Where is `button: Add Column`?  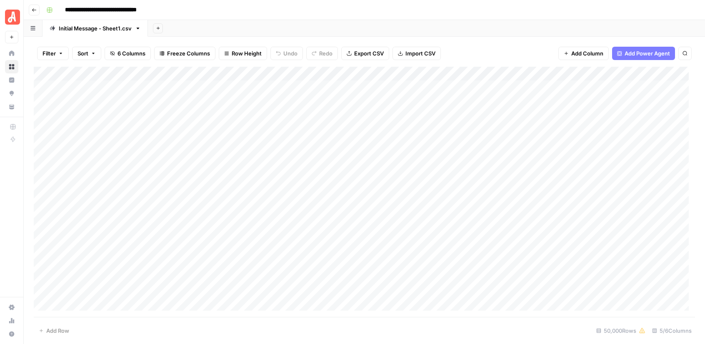 button: Add Column is located at coordinates (584, 53).